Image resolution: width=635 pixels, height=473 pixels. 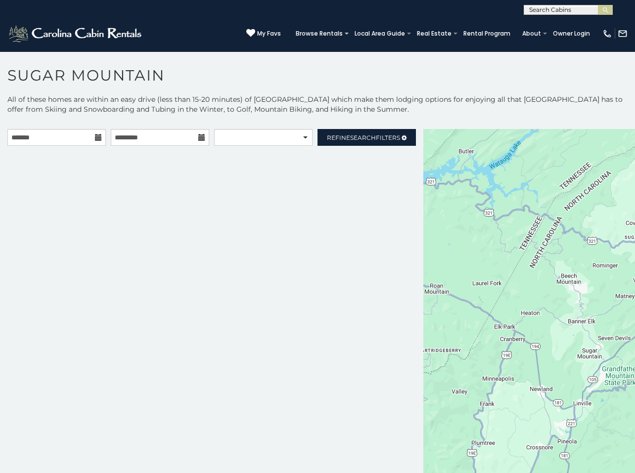 What do you see at coordinates (367, 138) in the screenshot?
I see `a: RefineSearchFilters` at bounding box center [367, 138].